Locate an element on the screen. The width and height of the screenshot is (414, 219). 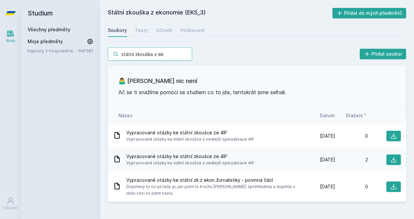
div: Study is located at coordinates (11, 40).